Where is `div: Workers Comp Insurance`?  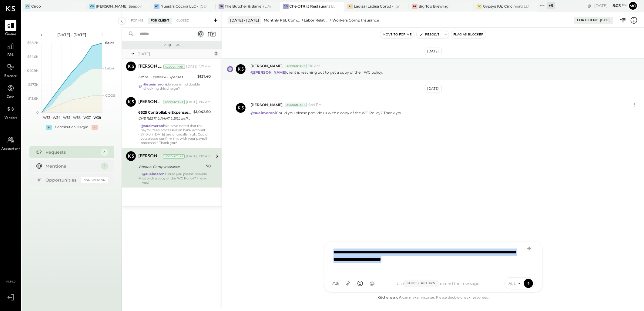
div: Workers Comp Insurance is located at coordinates (356, 20).